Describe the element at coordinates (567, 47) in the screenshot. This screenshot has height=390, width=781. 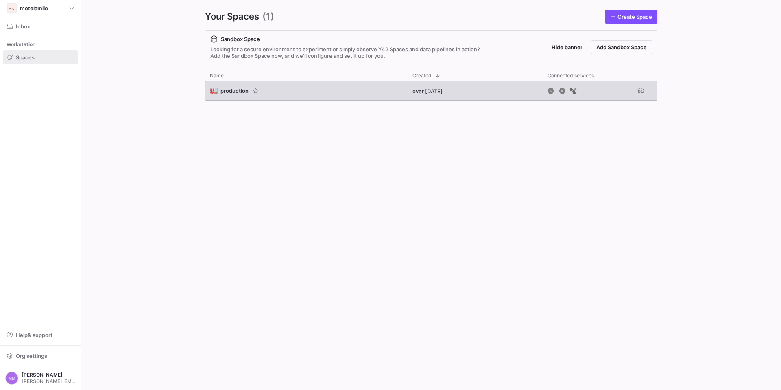
I see `button: Hide banner` at that location.